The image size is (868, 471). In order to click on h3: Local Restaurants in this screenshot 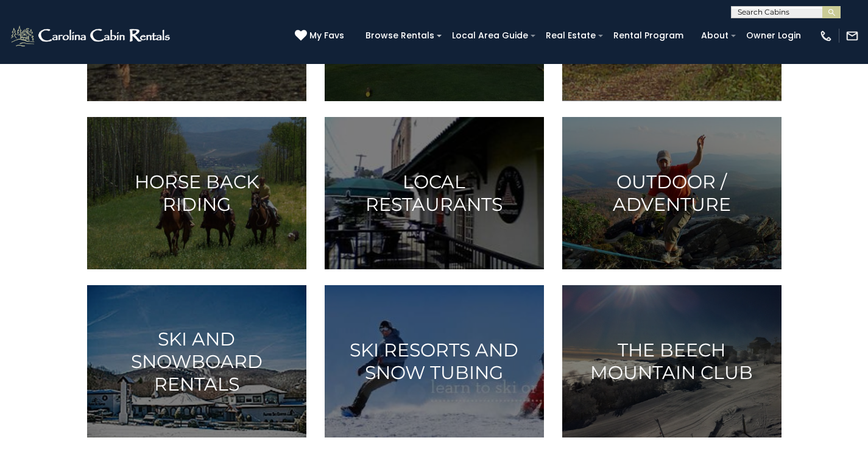, I will do `click(435, 193)`.